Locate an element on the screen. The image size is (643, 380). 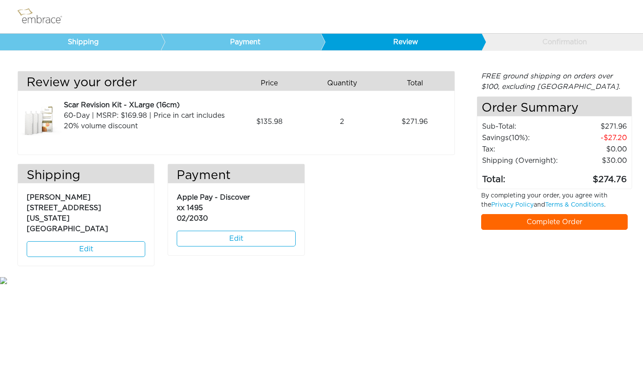
td: 27.20 is located at coordinates (594, 138).